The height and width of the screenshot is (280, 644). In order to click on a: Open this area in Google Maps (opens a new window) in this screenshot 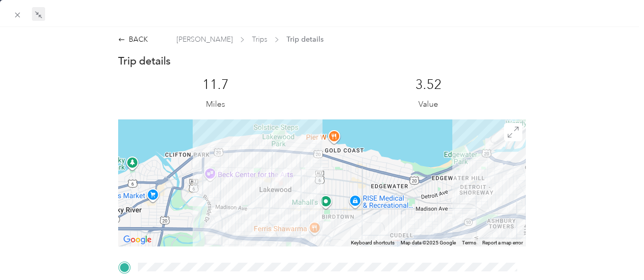, I will do `click(138, 240)`.